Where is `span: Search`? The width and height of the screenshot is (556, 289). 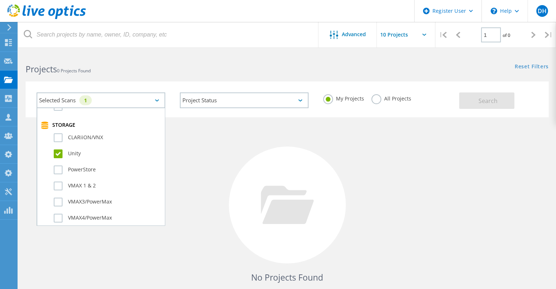
span: Search is located at coordinates (488, 101).